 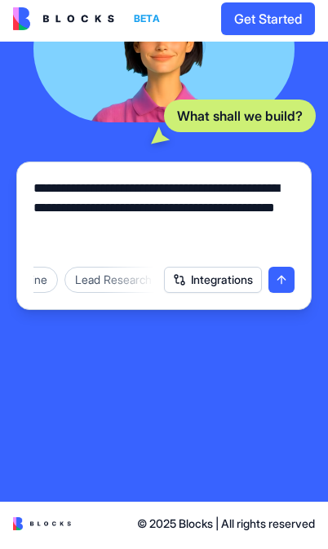 What do you see at coordinates (90, 23) in the screenshot?
I see `a: BETA` at bounding box center [90, 23].